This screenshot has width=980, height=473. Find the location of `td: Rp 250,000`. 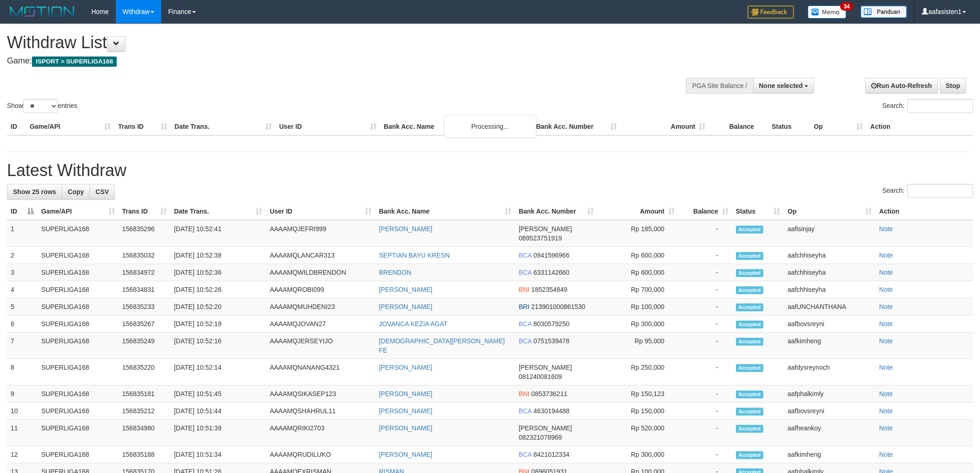

td: Rp 250,000 is located at coordinates (638, 372).